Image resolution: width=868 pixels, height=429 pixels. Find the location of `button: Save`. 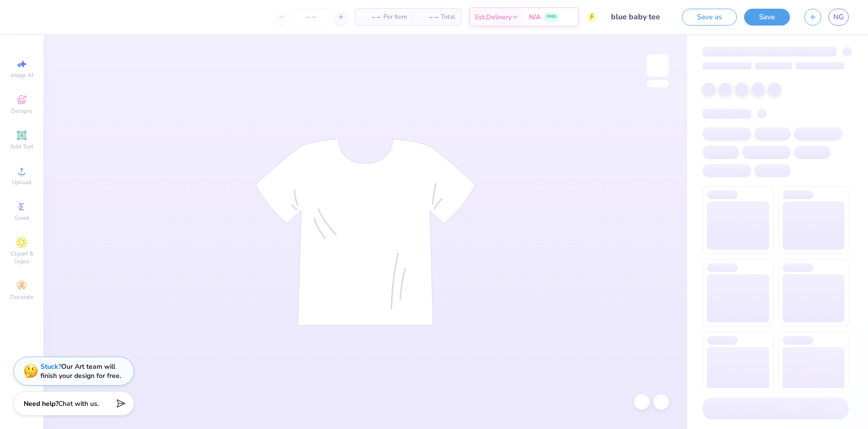

button: Save is located at coordinates (767, 17).